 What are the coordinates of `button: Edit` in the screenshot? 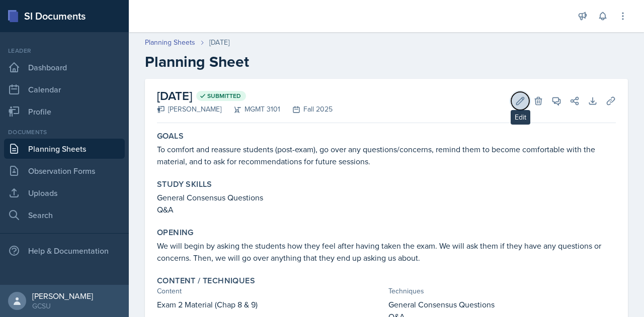 It's located at (520, 101).